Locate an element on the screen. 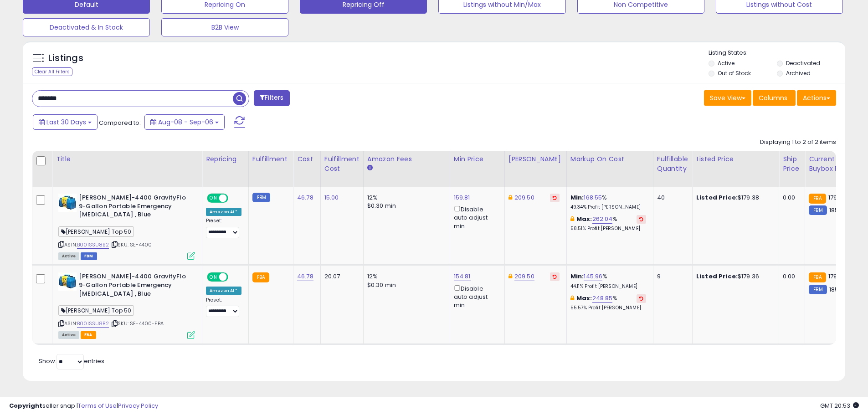  a: 159.81 is located at coordinates (462, 197).